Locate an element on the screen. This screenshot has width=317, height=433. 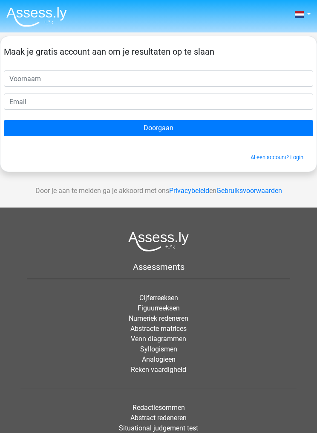
a: Syllogismen is located at coordinates (159, 349).